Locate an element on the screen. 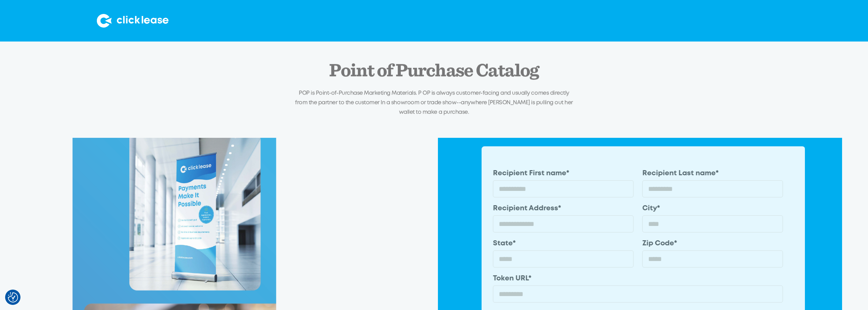  img: Revisit consent button is located at coordinates (13, 298).